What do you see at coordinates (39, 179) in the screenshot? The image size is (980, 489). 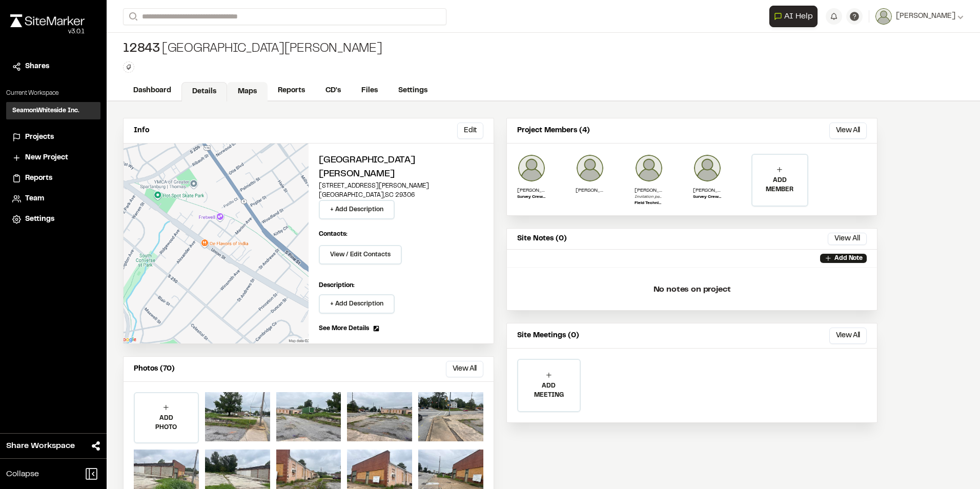 I see `span: Reports` at bounding box center [39, 179].